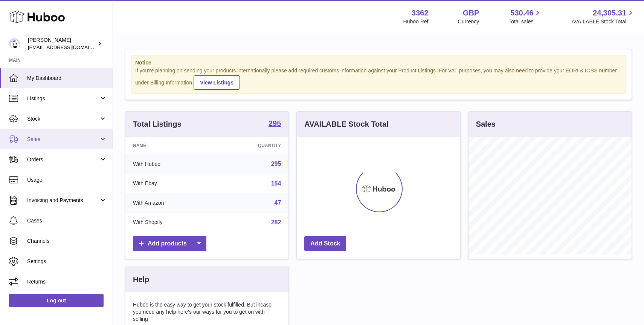 The height and width of the screenshot is (325, 644). I want to click on a: 47, so click(278, 202).